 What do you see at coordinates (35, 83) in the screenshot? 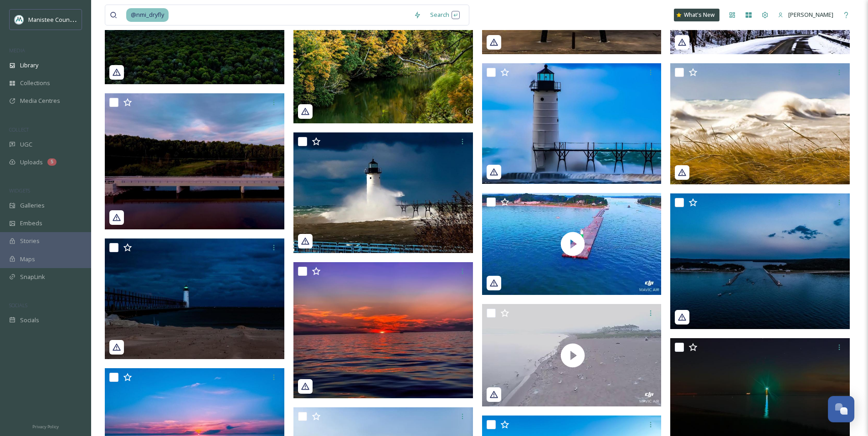
I see `span: Collections` at bounding box center [35, 83].